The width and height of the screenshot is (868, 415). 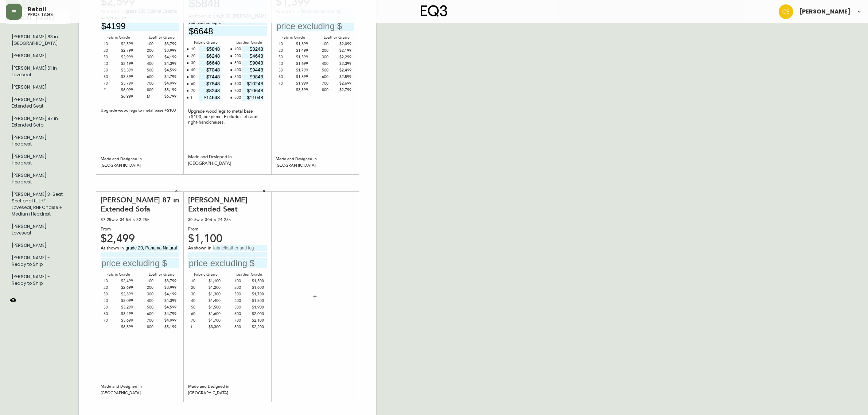 I want to click on div: $1,699, so click(x=300, y=64).